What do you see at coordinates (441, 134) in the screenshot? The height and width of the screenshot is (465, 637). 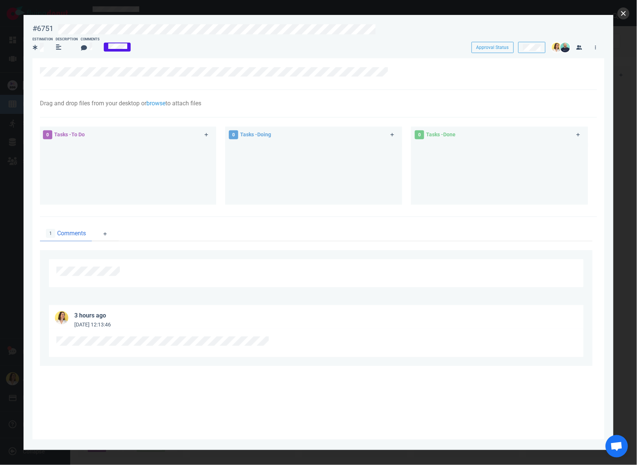 I see `span: Tasks - Done` at bounding box center [441, 134].